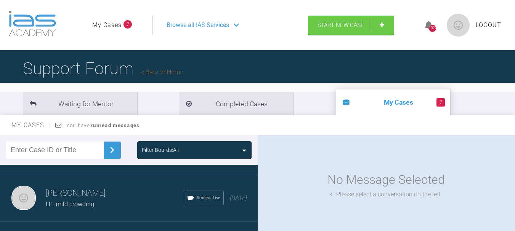 The height and width of the screenshot is (231, 515). Describe the element at coordinates (160, 150) in the screenshot. I see `div: Filter Boards: All` at that location.